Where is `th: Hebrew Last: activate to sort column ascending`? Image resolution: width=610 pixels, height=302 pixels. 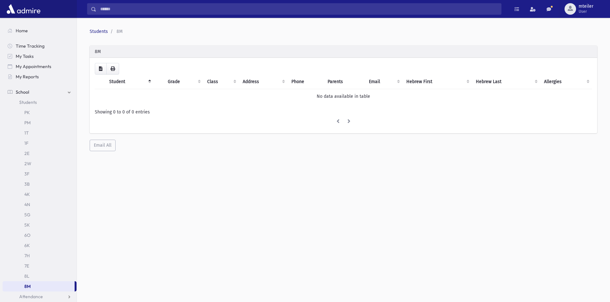
th: Hebrew Last: activate to sort column ascending is located at coordinates (506, 82).